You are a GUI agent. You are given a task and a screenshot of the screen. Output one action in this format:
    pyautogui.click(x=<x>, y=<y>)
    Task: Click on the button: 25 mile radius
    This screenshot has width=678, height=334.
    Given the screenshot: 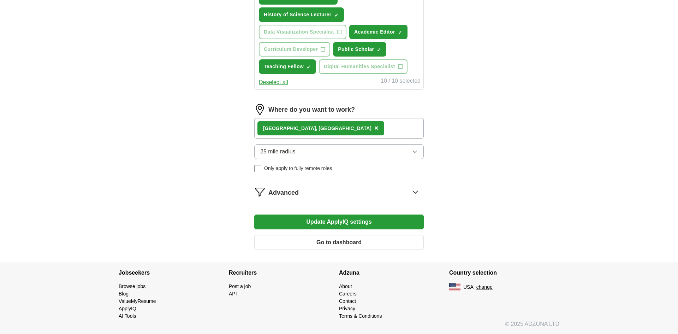 What is the action you would take?
    pyautogui.click(x=339, y=152)
    